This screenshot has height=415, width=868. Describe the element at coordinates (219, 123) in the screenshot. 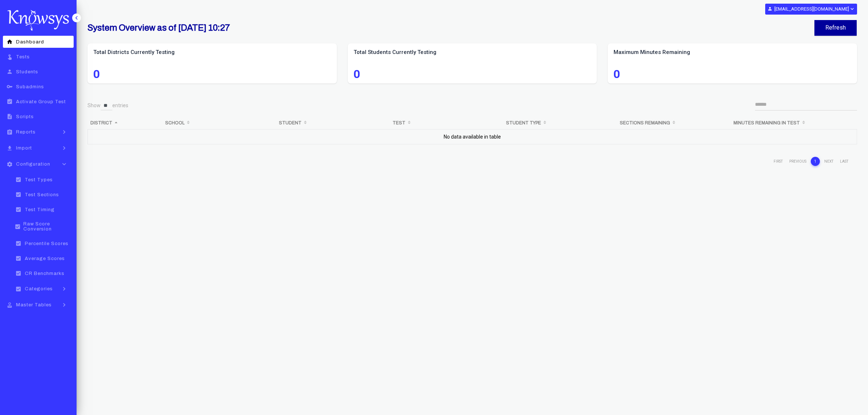

I see `th: School: activate to sort column ascending` at that location.